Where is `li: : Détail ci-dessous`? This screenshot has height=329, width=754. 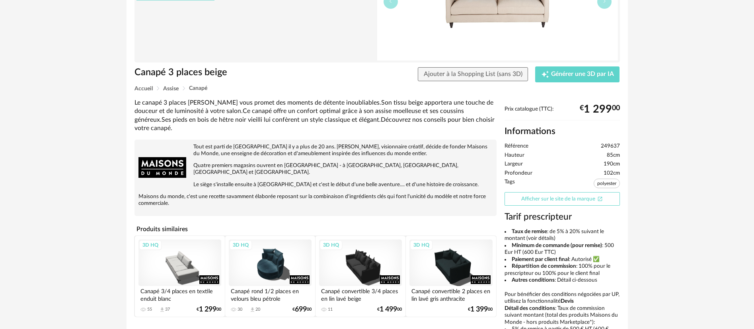 li: : Détail ci-dessous is located at coordinates (562, 280).